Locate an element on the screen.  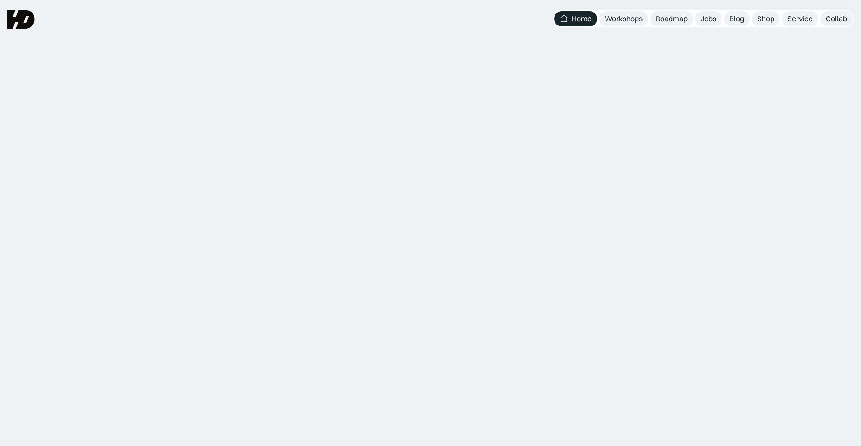
a: Workshops is located at coordinates (623, 19).